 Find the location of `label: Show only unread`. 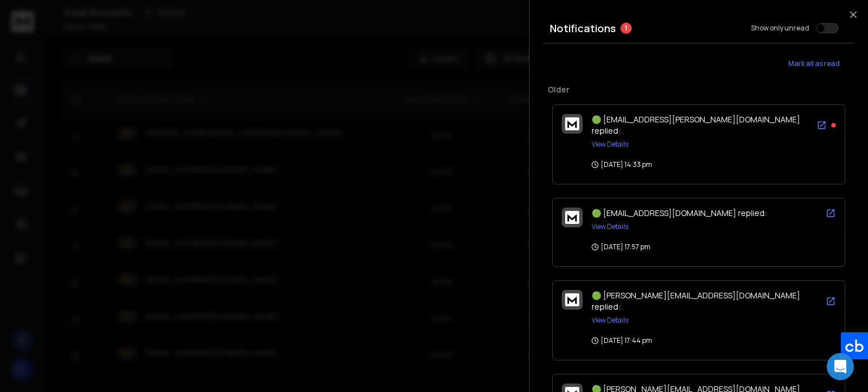

label: Show only unread is located at coordinates (780, 29).